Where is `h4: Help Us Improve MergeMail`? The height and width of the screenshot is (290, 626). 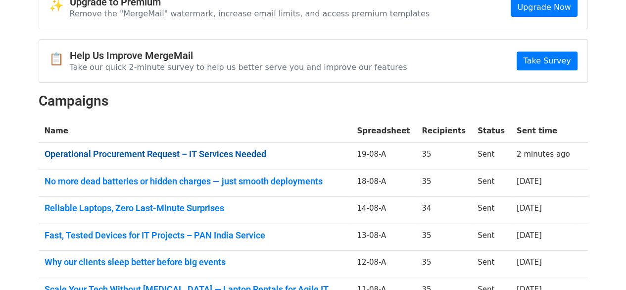 h4: Help Us Improve MergeMail is located at coordinates (239, 55).